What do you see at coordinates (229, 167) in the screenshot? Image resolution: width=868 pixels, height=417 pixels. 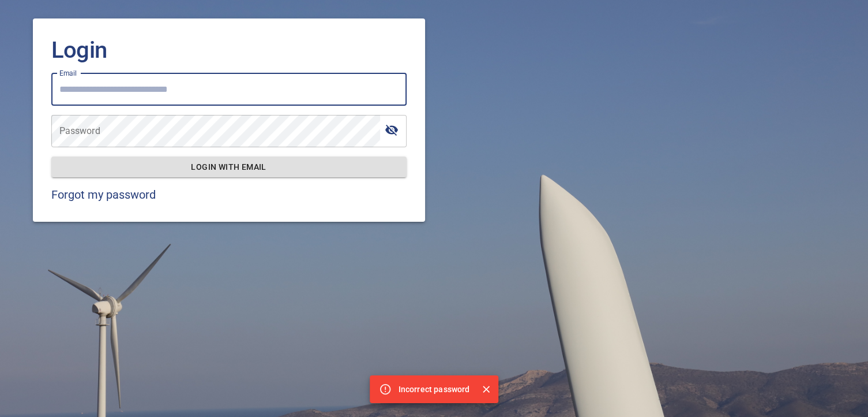 I see `button: Login with email` at bounding box center [229, 167].